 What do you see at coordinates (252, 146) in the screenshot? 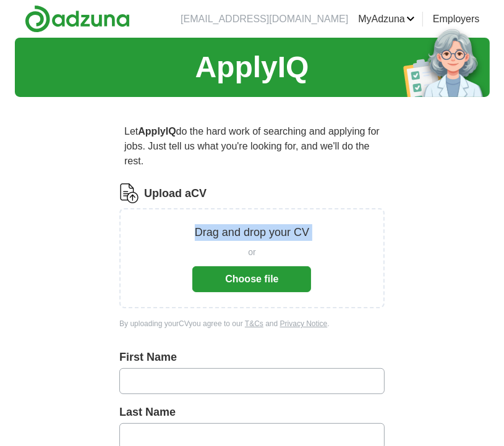
I see `p: Let do the hard work of searching and applying for jobs. Just tell us what you're looking for, an...` at bounding box center [252, 146].